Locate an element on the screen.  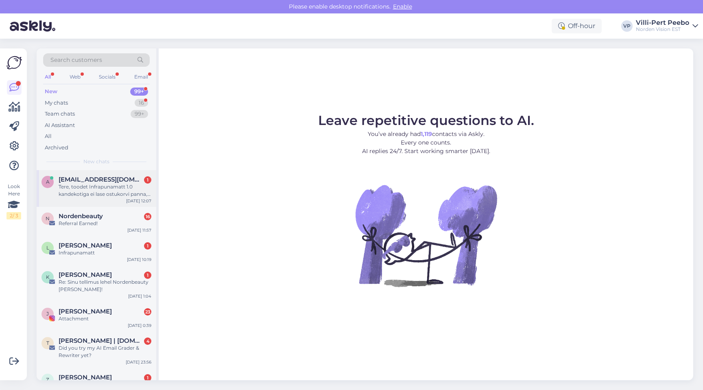
div: VP is located at coordinates (627, 26).